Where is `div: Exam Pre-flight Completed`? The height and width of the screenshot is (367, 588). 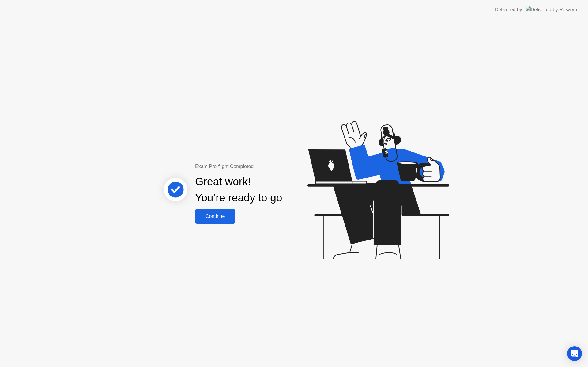 div: Exam Pre-flight Completed is located at coordinates (258, 166).